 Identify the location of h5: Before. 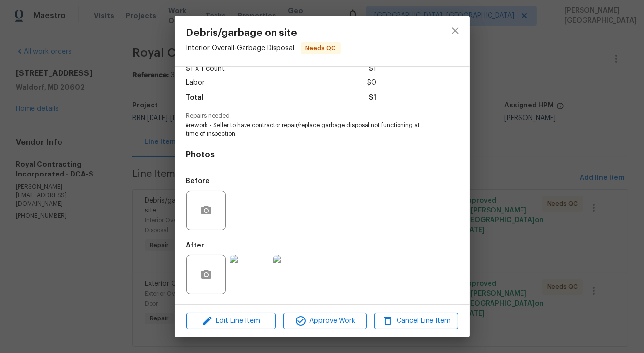
(198, 181).